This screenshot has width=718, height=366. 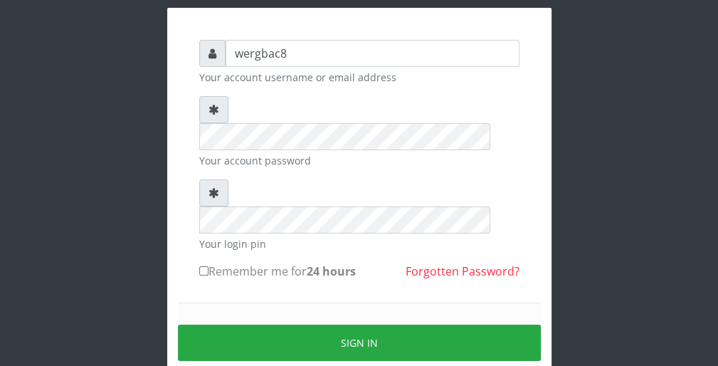 What do you see at coordinates (331, 271) in the screenshot?
I see `b: 24 hours` at bounding box center [331, 271].